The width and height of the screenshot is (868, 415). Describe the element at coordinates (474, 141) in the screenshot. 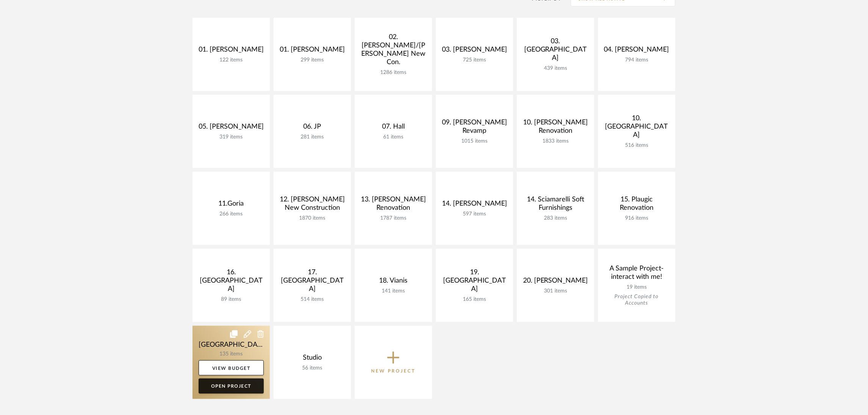

I see `div: 1015 items` at that location.